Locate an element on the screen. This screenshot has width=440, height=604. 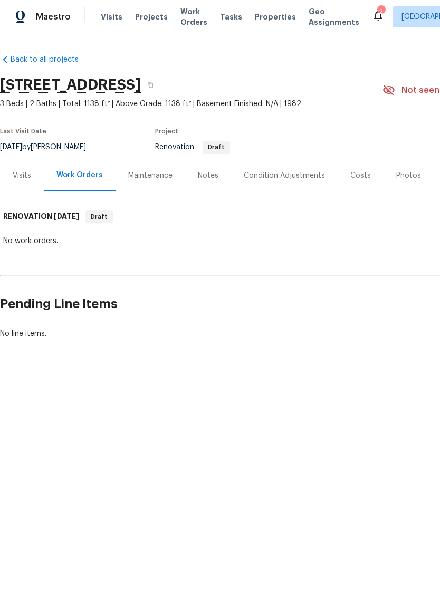
span: Geo Assignments is located at coordinates (334, 17).